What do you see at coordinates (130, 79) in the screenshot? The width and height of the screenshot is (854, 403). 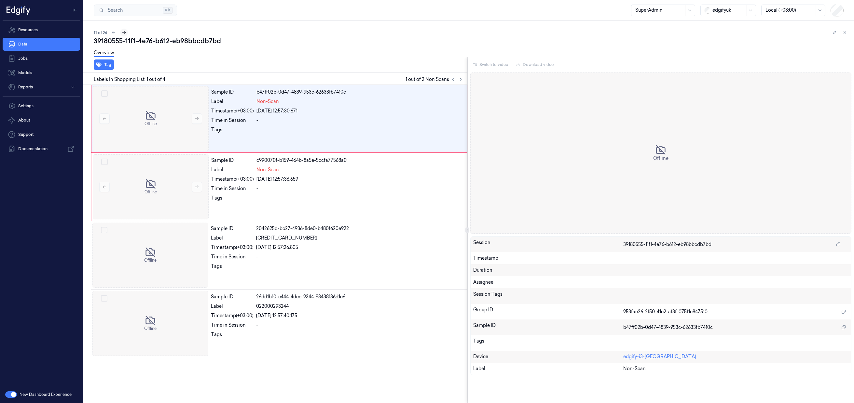 I see `span: Labels In Shopping List: 1 out of 4` at bounding box center [130, 79].